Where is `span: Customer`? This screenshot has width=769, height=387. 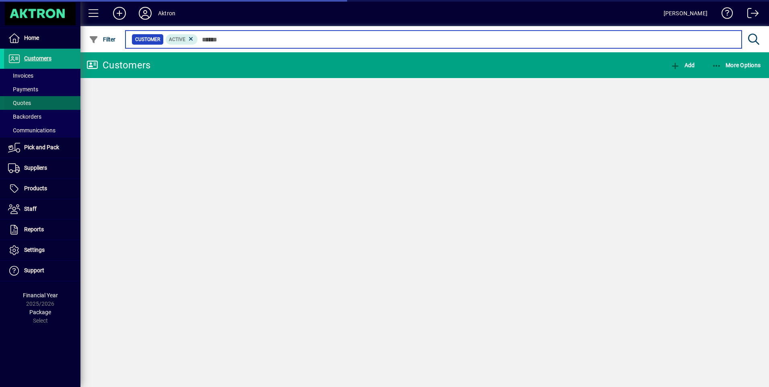 span: Customer is located at coordinates (148, 39).